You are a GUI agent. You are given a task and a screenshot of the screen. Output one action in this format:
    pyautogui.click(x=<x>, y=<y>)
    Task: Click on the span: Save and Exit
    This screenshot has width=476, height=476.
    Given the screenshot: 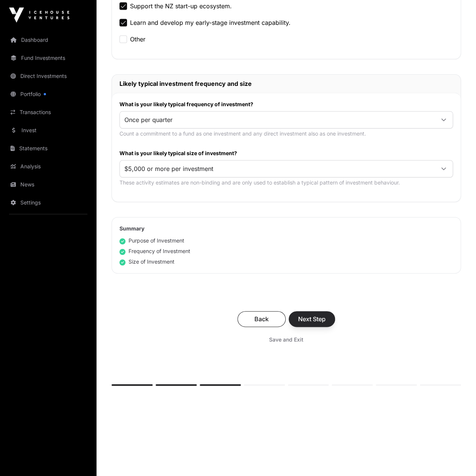 What is the action you would take?
    pyautogui.click(x=286, y=340)
    